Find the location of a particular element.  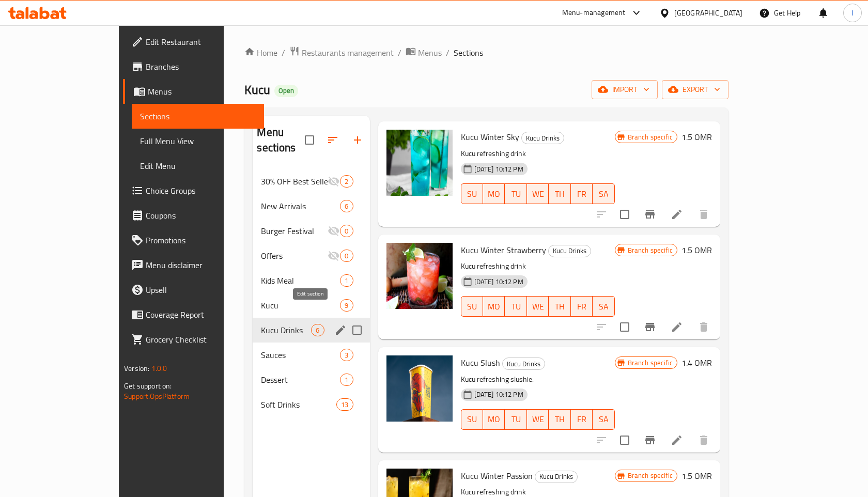

div: 30% OFF Best Sellers is located at coordinates (294, 181).